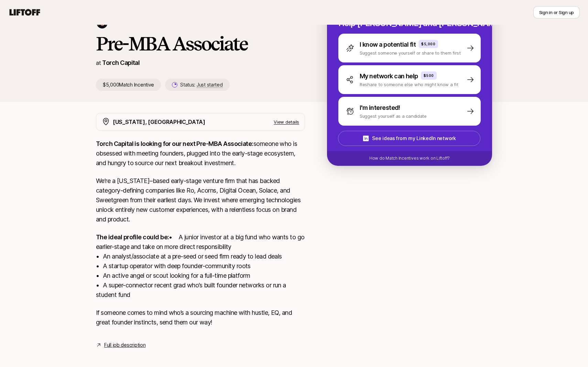 The width and height of the screenshot is (588, 367). I want to click on p: I'm interested!, so click(380, 108).